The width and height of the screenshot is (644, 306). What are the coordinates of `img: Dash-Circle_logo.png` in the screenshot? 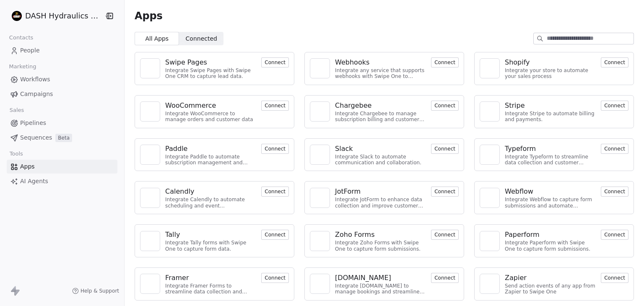 It's located at (17, 16).